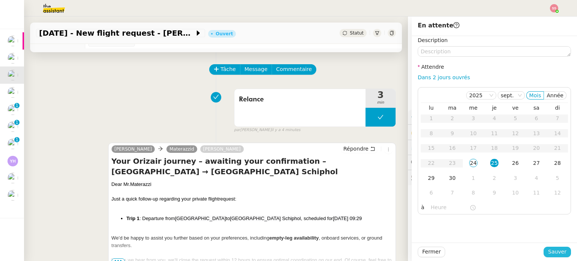  I want to click on div: 🔐Données client, so click(493, 132).